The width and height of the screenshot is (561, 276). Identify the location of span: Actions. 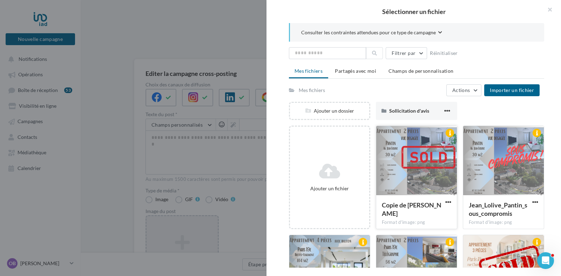
(461, 90).